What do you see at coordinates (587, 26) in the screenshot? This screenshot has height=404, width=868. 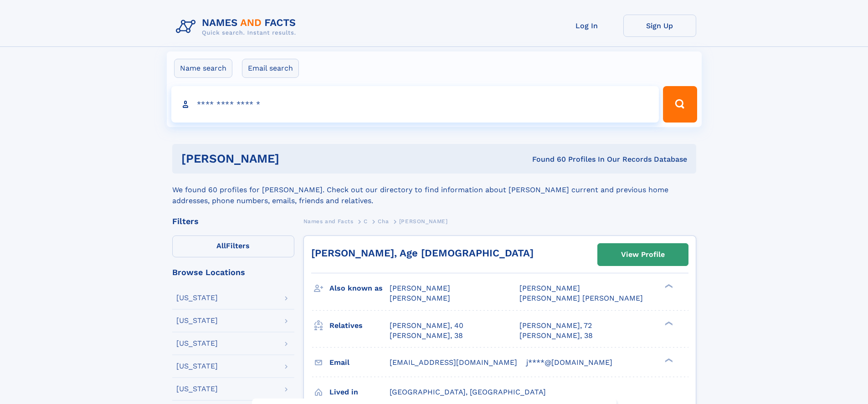 I see `a: Log In` at bounding box center [587, 26].